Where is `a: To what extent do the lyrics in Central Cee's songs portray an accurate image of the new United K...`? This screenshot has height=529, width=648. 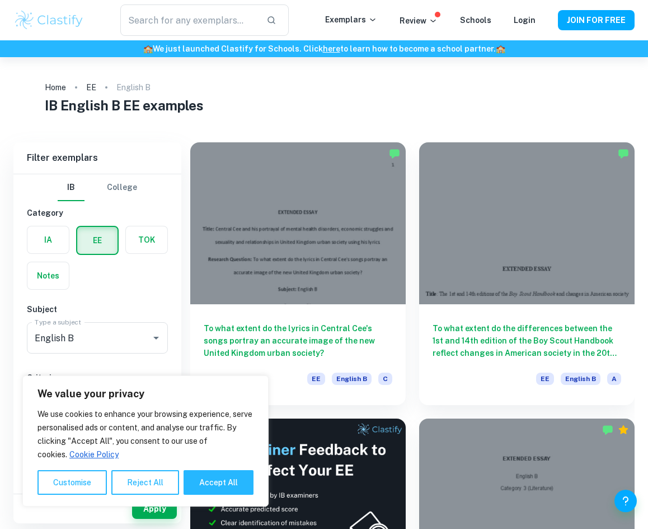
a: To what extent do the lyrics in Central Cee's songs portray an accurate image of the new United K... is located at coordinates (298, 273).